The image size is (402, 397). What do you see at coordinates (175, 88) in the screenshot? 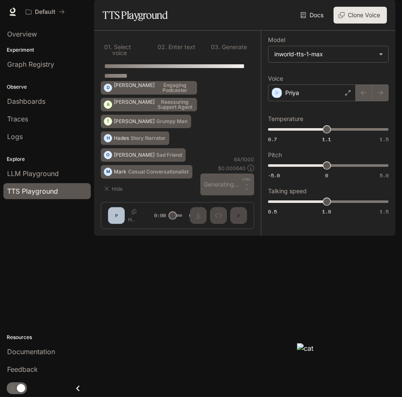
I see `p: Engaging Podcaster` at bounding box center [175, 88].